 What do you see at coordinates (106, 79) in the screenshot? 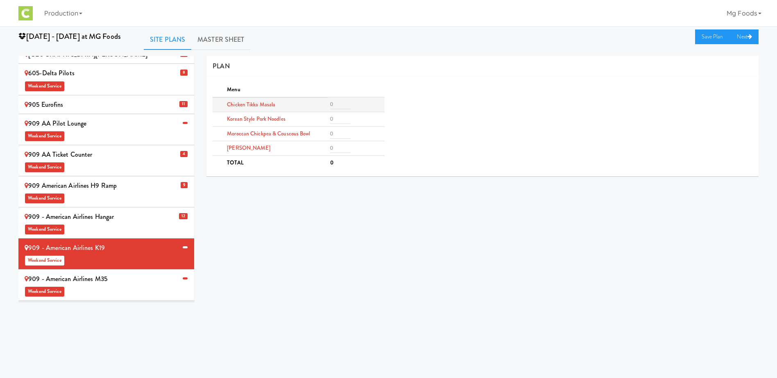
I see `li: 8 605-Delta PilotsWeekend Service` at bounding box center [106, 79].